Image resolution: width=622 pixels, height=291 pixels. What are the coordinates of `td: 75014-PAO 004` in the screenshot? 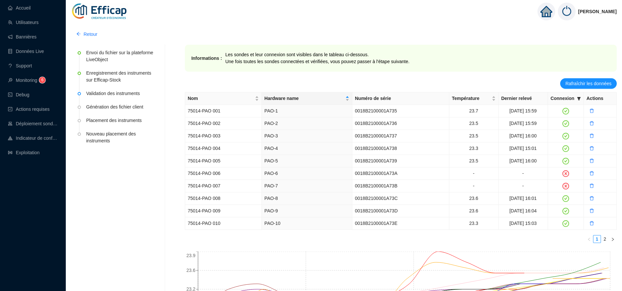 It's located at (223, 149).